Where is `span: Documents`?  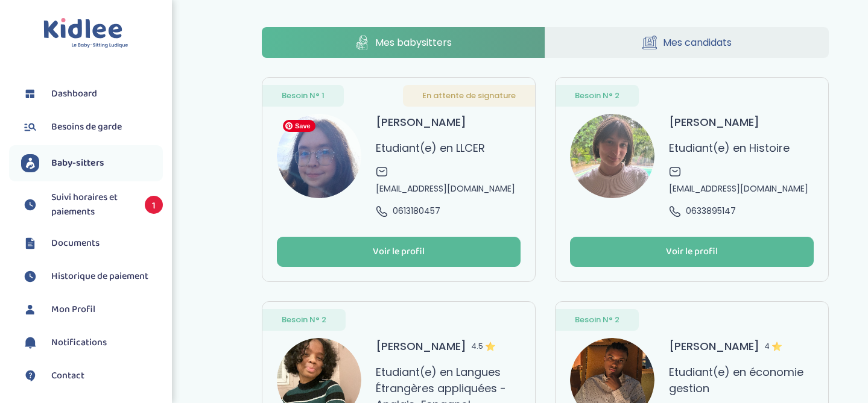 span: Documents is located at coordinates (76, 243).